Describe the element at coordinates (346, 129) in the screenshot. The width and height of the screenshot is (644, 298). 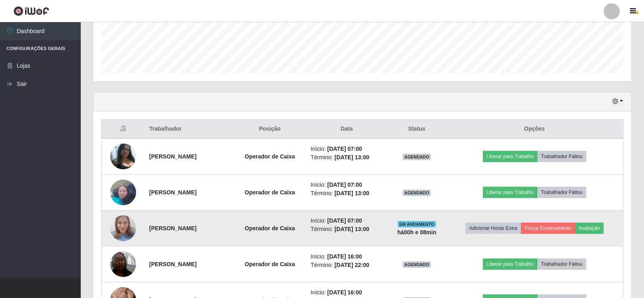
I see `th: Data` at that location.